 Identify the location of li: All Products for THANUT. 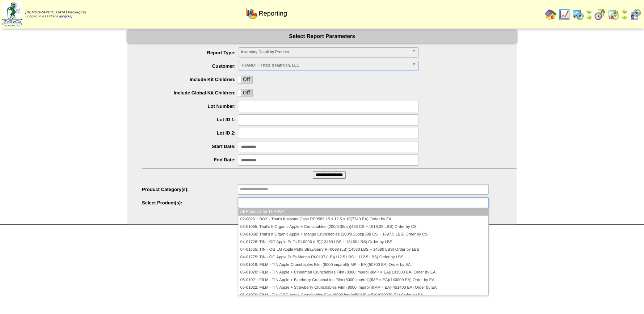
(363, 211).